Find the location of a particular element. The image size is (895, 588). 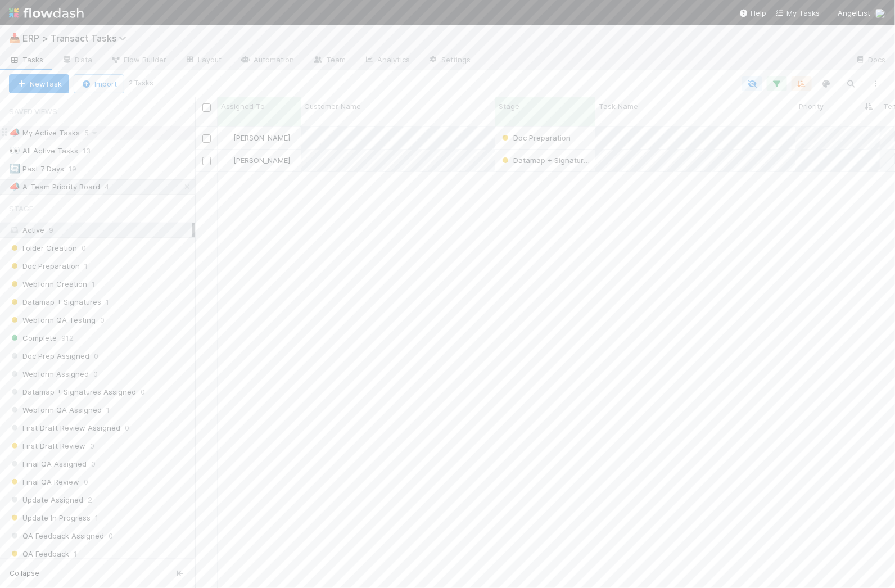

img: avatar_f5fedbe2-3a45-46b0-b9bb-d3935edf1c24.png is located at coordinates (227, 160).